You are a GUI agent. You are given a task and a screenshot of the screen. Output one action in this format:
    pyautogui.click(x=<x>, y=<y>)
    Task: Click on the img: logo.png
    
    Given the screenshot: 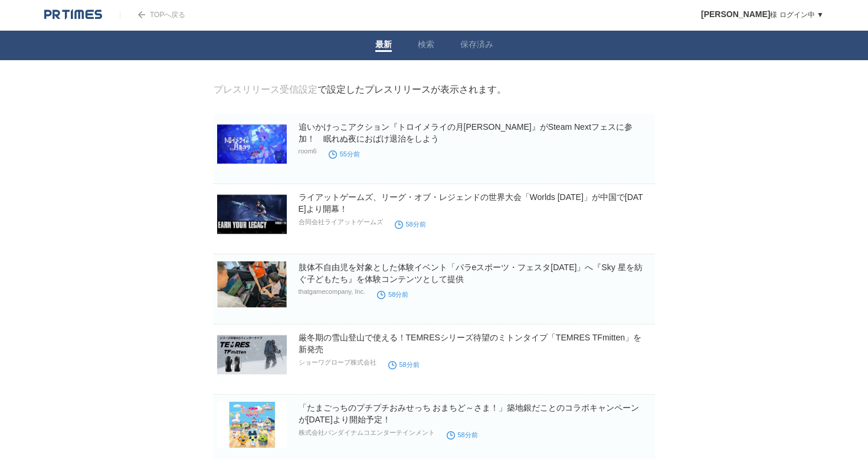 What is the action you would take?
    pyautogui.click(x=73, y=15)
    